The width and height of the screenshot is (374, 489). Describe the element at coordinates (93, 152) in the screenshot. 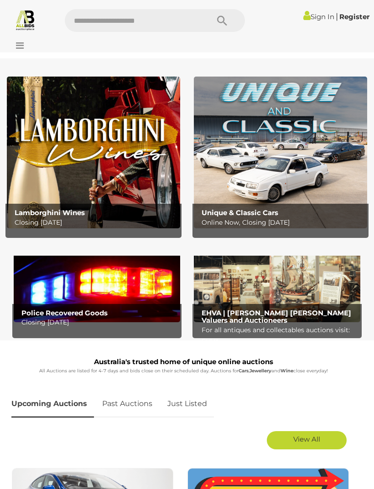

I see `img: Lamborghini Wines` at that location.